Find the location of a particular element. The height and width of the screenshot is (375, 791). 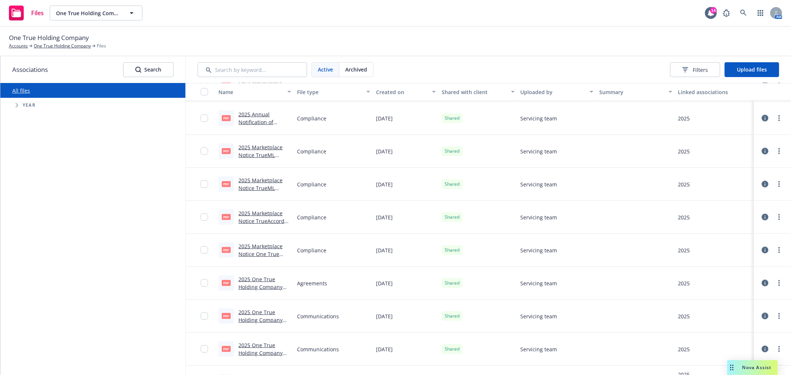

div: Tree Example is located at coordinates (93, 105).